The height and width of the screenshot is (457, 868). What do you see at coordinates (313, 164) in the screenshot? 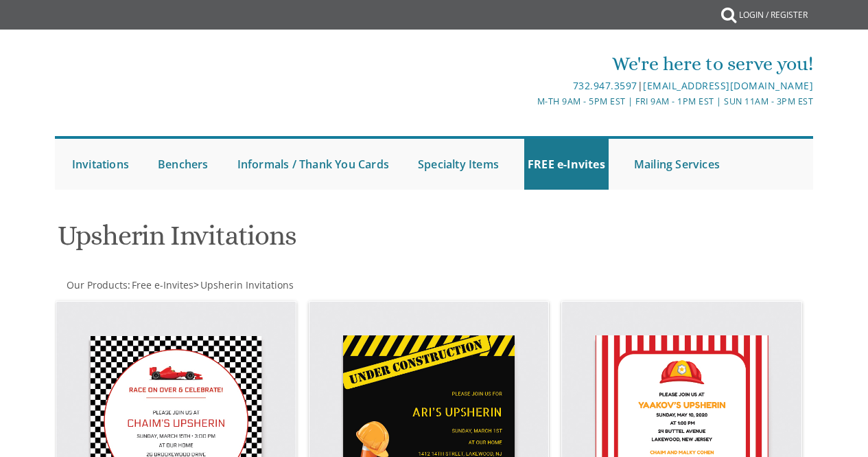
I see `a: Informals / Thank You Cards` at bounding box center [313, 164].